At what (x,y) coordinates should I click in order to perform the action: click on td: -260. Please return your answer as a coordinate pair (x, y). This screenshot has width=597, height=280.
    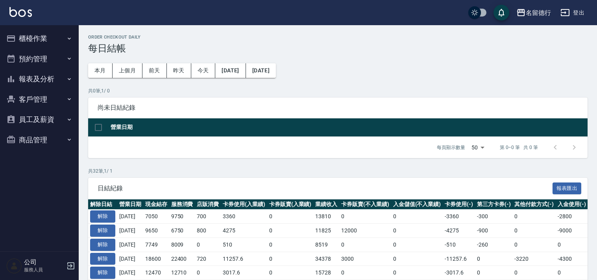
    Looking at the image, I should click on (494, 245).